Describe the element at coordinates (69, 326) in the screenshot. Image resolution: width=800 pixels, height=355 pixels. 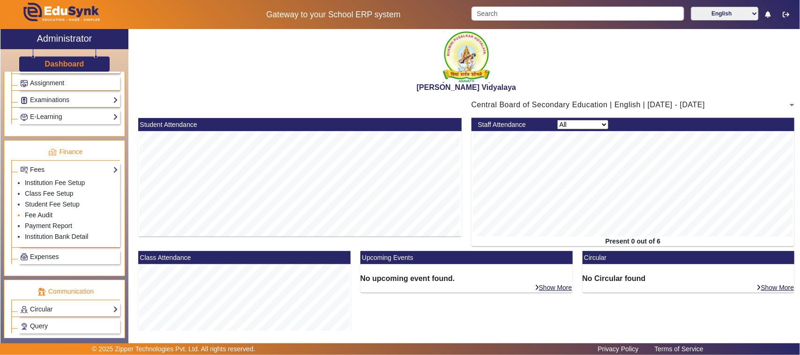
I see `a: Query` at that location.